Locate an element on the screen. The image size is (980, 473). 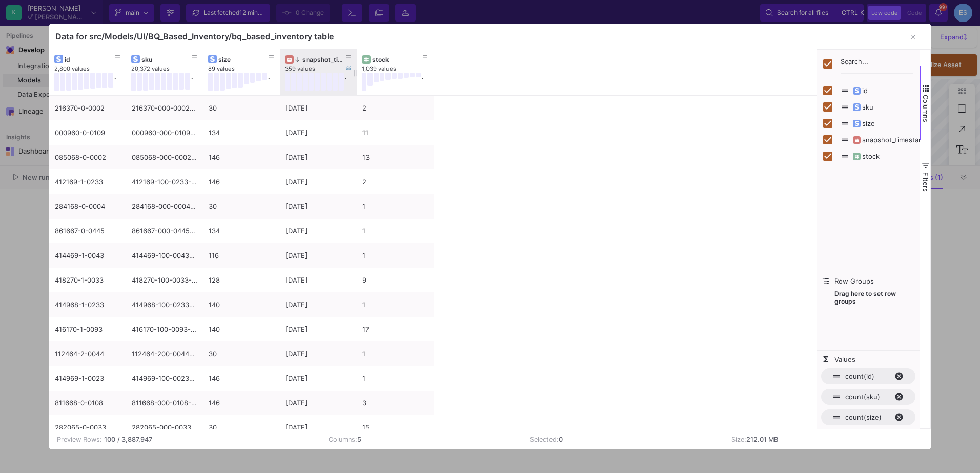
b: 100 is located at coordinates (109, 439).